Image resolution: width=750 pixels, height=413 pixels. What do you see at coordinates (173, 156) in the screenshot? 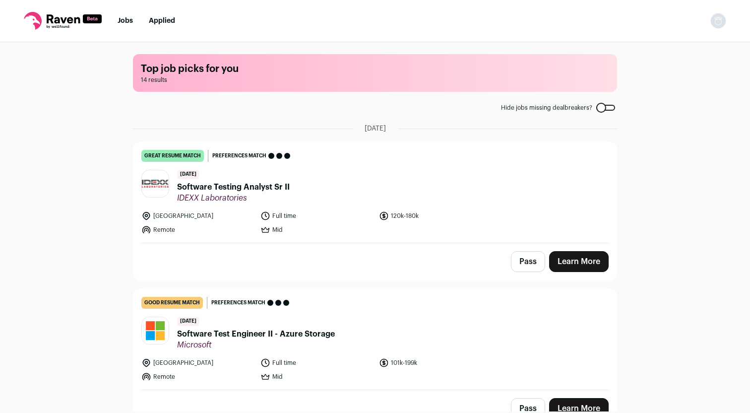
I see `div: great resume match` at bounding box center [173, 156].